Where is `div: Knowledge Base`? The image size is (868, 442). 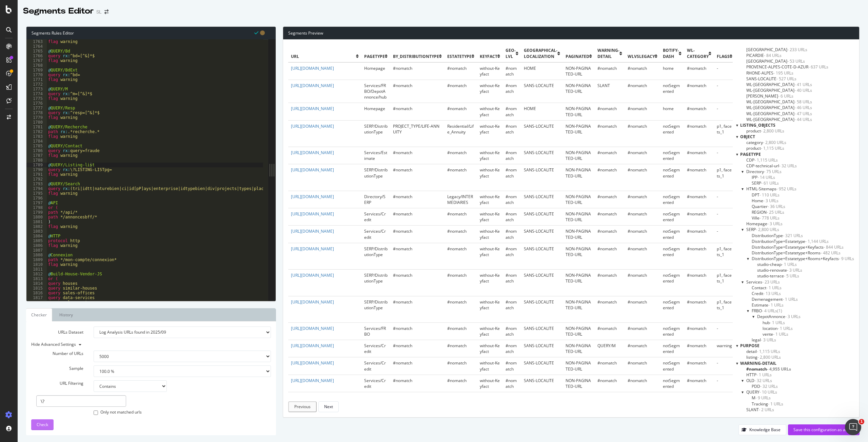
div: Knowledge Base is located at coordinates (765, 430).